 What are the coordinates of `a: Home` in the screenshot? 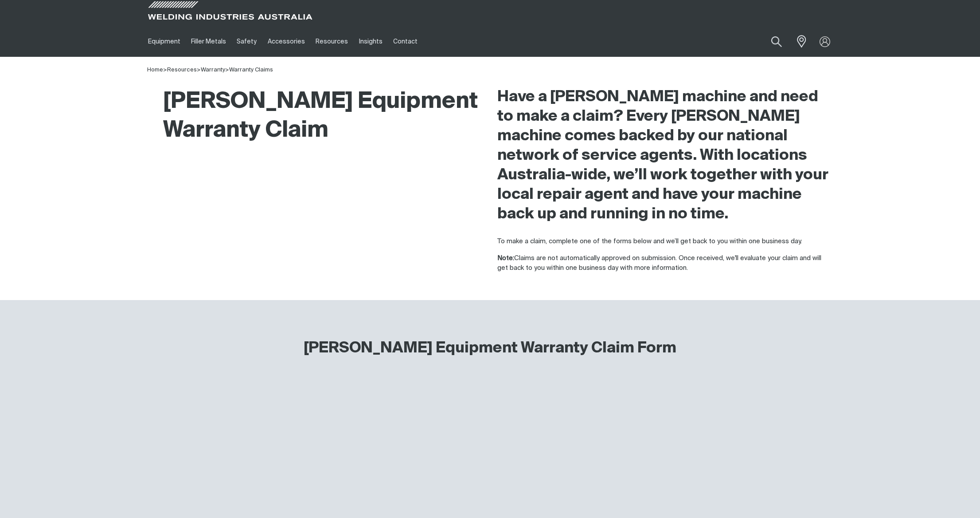 It's located at (155, 70).